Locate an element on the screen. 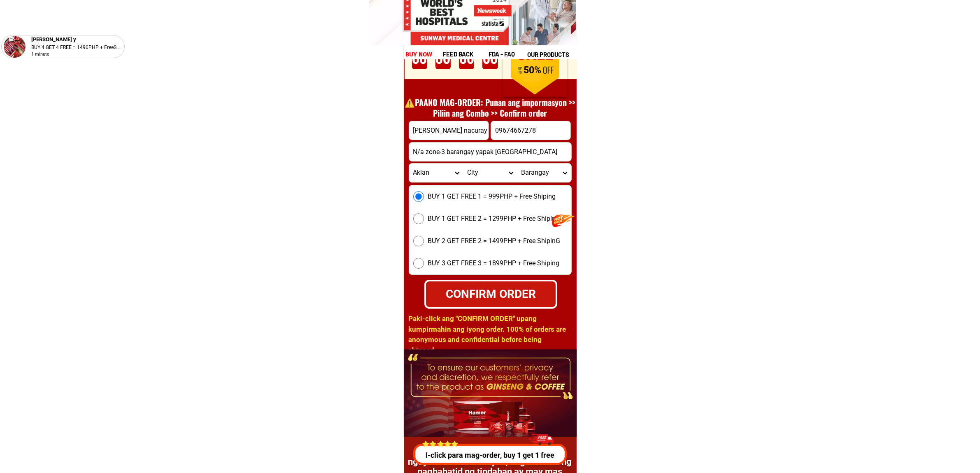  input: BUY 1 GET FREE 1 = 999PHP + Free Shiping is located at coordinates (419, 197).